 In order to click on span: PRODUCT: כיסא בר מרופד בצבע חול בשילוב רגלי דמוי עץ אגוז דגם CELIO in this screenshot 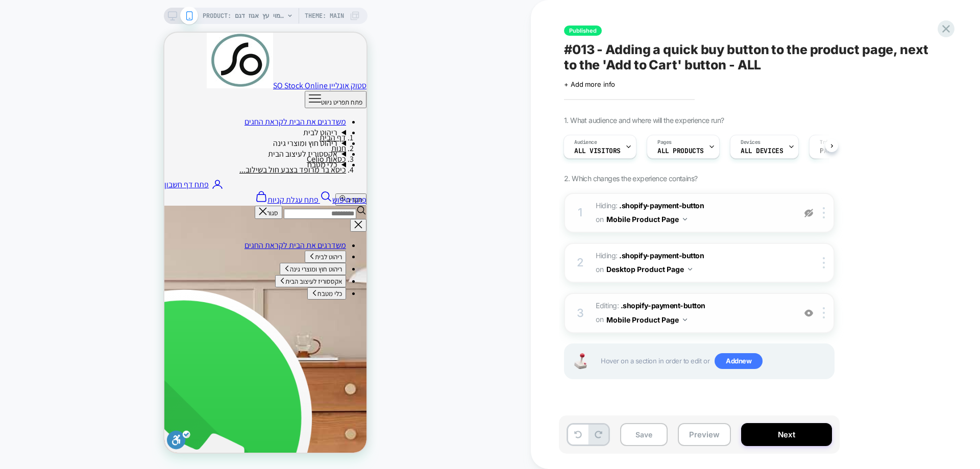, I will do `click(244, 16)`.